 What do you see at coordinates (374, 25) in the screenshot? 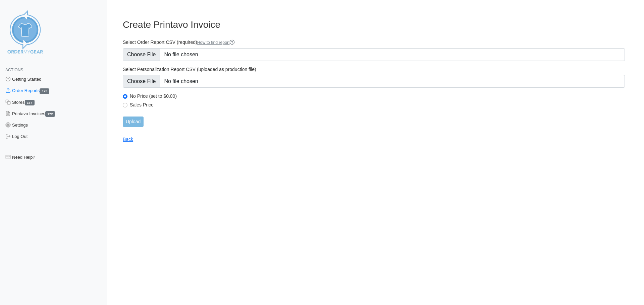
I see `h3: Create Printavo Invoice` at bounding box center [374, 25].